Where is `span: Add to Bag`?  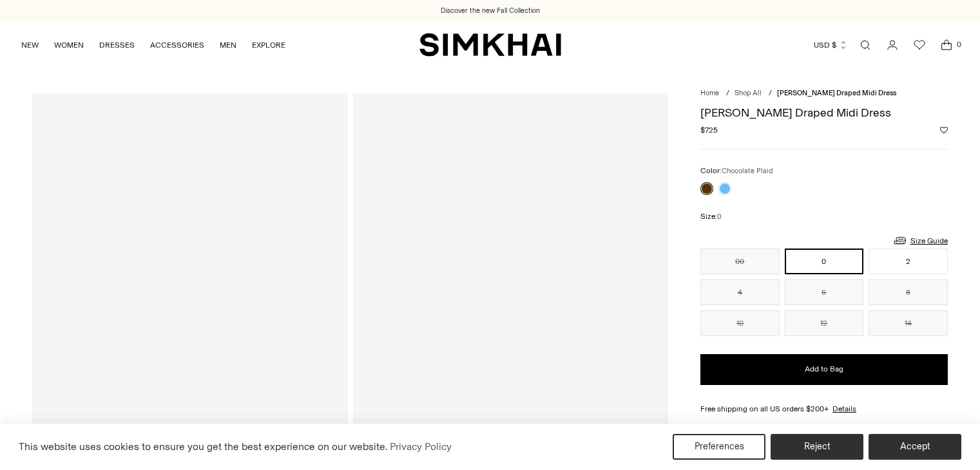
span: Add to Bag is located at coordinates (824, 369).